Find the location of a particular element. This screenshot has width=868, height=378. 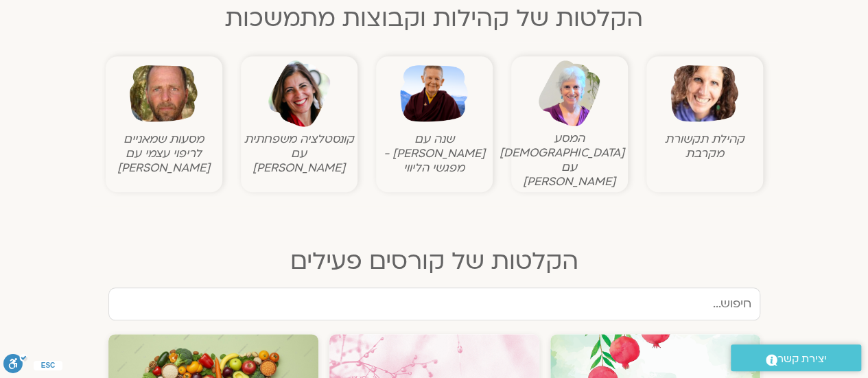

h2: הקלטות של קורסים פעילים is located at coordinates (435, 262).